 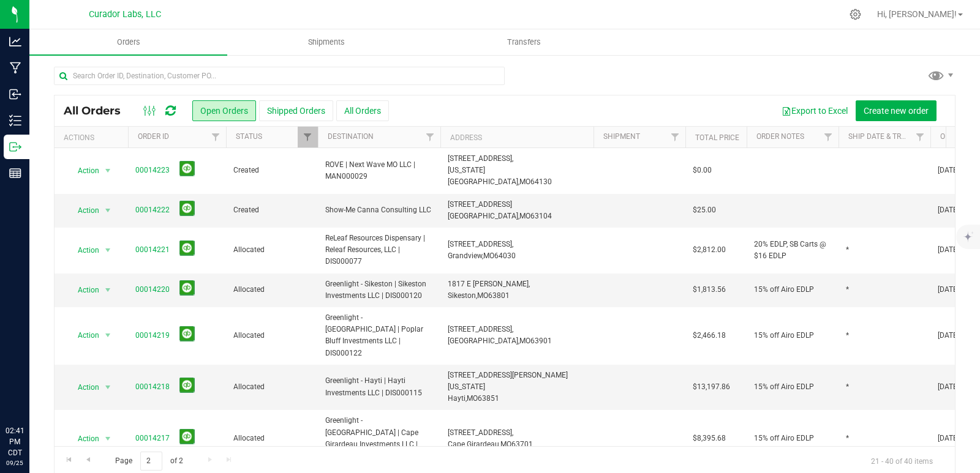 I want to click on span: Orders, so click(x=129, y=42).